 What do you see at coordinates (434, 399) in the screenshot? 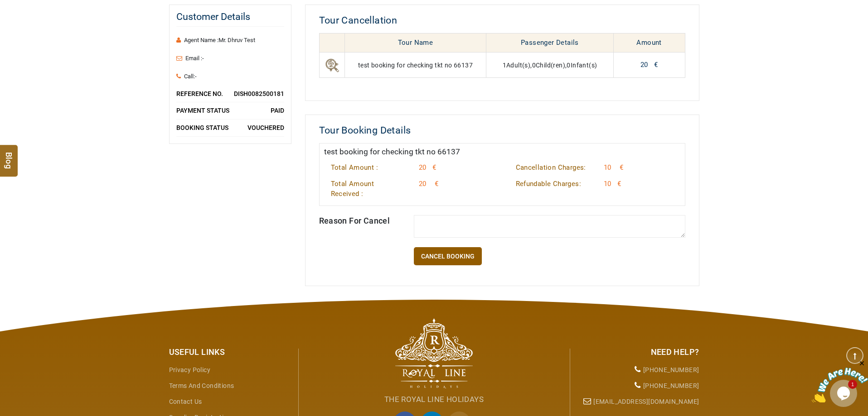
I see `span: The Royal Line Holidays` at bounding box center [434, 399].